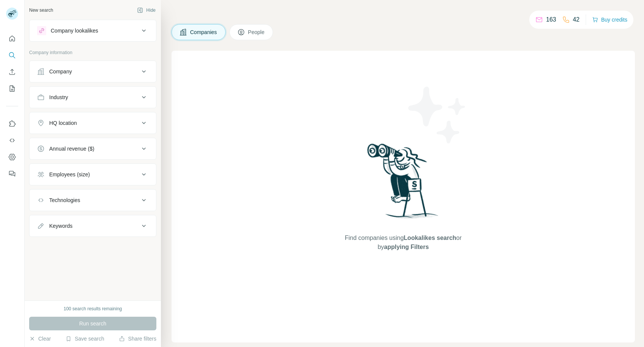 The height and width of the screenshot is (347, 644). What do you see at coordinates (93, 53) in the screenshot?
I see `p: Company information` at bounding box center [93, 53].